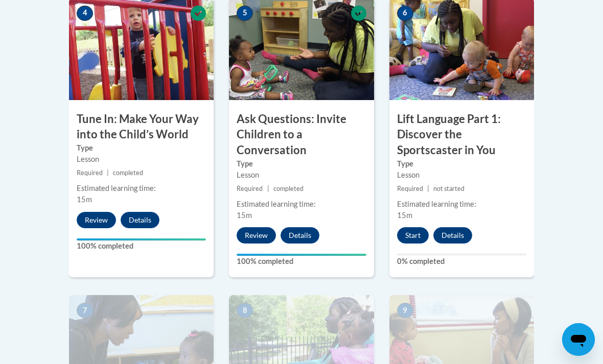 This screenshot has width=603, height=364. Describe the element at coordinates (85, 13) in the screenshot. I see `span: 4` at that location.